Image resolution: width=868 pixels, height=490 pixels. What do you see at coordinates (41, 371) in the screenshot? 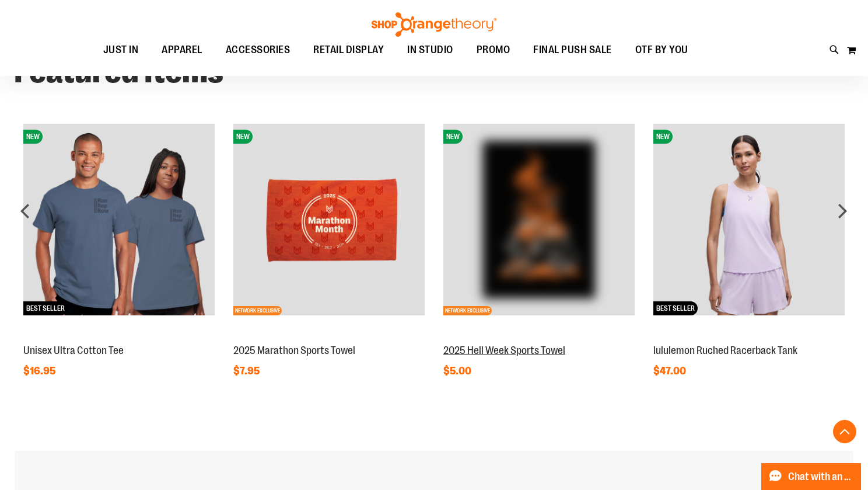
I see `span: $16.95` at bounding box center [41, 371].